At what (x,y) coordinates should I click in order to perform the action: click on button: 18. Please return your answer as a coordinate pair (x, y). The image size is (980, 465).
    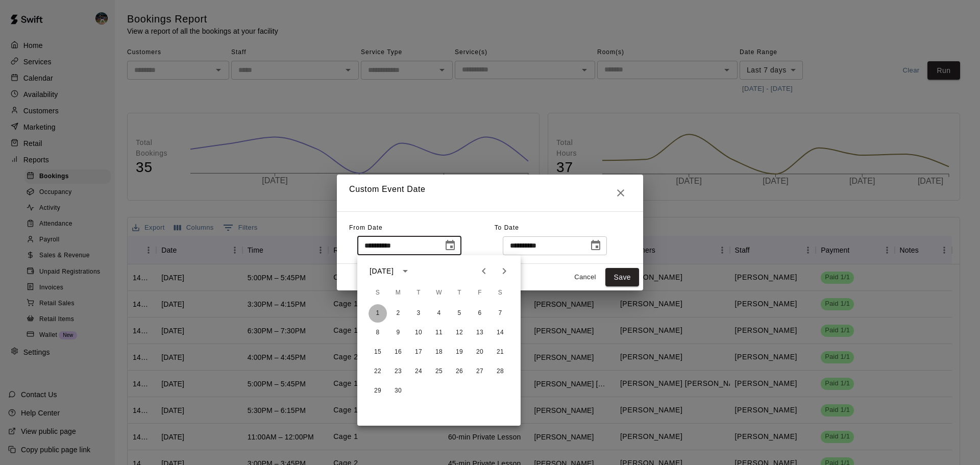
    Looking at the image, I should click on (439, 352).